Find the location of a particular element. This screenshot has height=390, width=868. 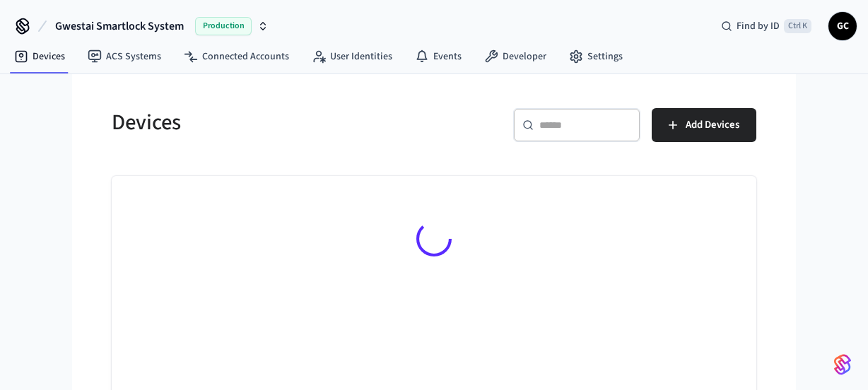

button: Add Devices is located at coordinates (705, 125).